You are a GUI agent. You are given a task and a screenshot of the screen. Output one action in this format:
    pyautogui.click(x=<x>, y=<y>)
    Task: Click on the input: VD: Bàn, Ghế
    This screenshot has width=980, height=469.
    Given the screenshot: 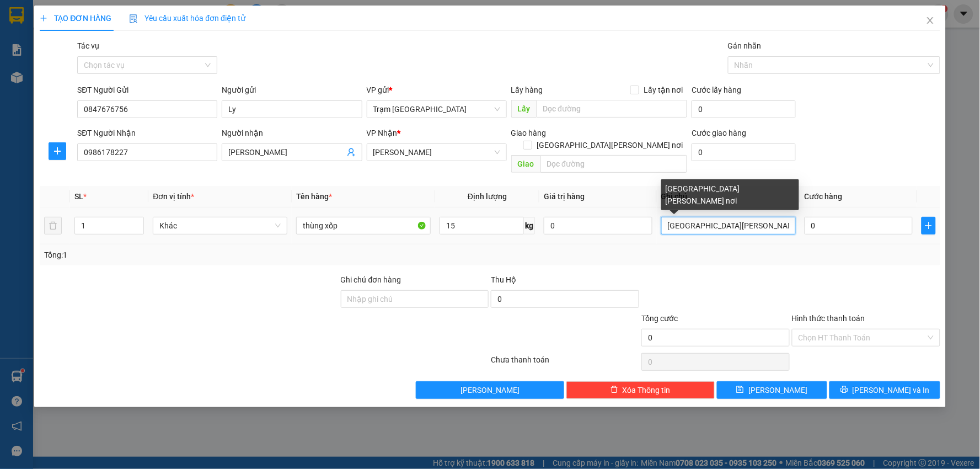 What is the action you would take?
    pyautogui.click(x=363, y=226)
    